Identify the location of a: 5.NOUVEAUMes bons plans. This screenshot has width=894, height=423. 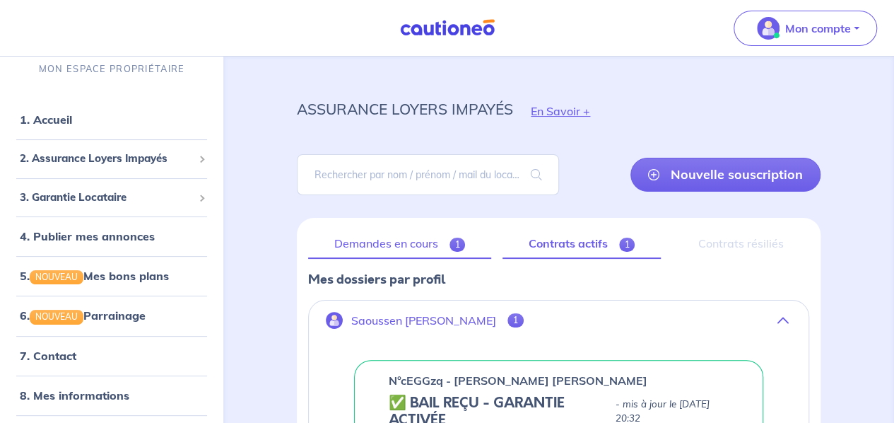
(94, 276).